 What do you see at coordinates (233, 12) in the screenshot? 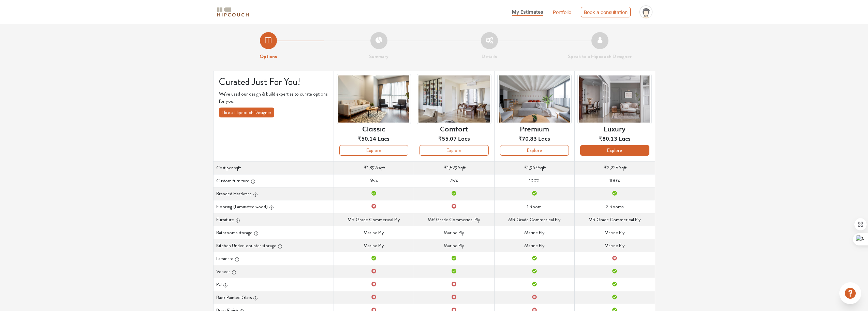
I see `span: logo-horizontal.svg` at bounding box center [233, 12].